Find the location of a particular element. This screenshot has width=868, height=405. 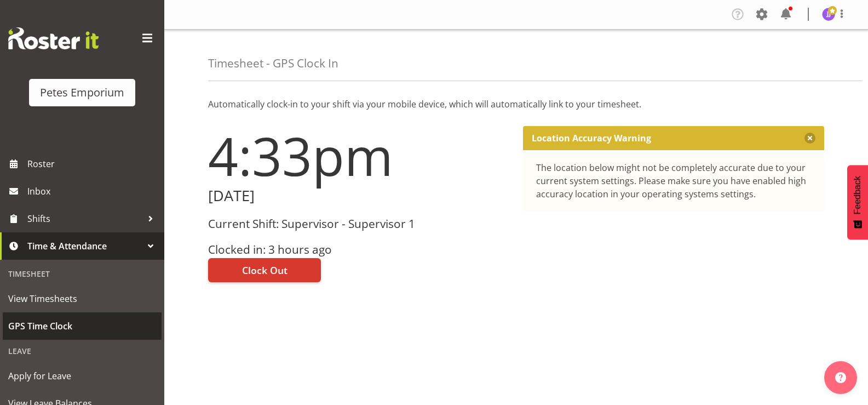

img: help-xxl-2.png is located at coordinates (841, 378).